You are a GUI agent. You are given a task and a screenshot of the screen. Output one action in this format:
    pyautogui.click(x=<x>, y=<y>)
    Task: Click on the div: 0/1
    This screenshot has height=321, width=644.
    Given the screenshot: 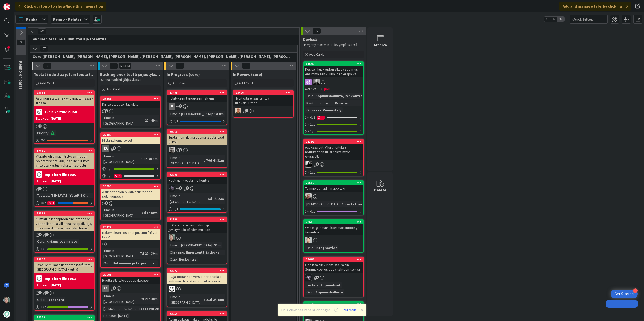 What is the action you would take?
    pyautogui.click(x=197, y=121)
    